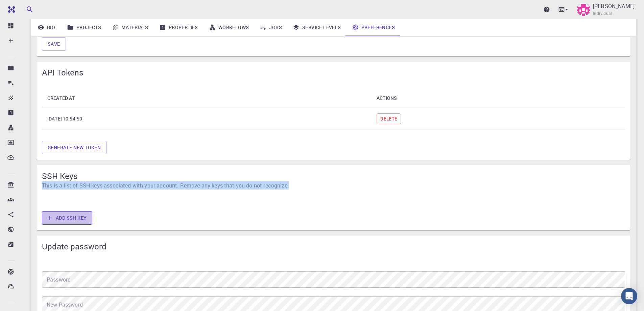 The image size is (644, 311). Describe the element at coordinates (333, 185) in the screenshot. I see `span: This is a list of SSH keys associated with your account. Remove any keys that you do not recognize.` at that location.